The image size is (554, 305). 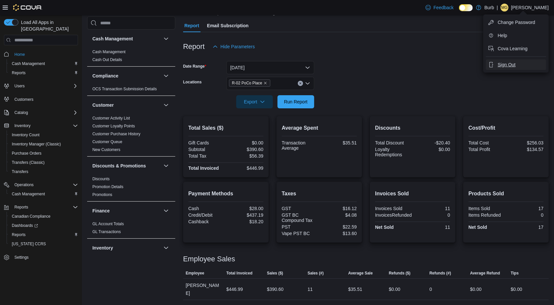 I want to click on a: Transfers, so click(x=20, y=171).